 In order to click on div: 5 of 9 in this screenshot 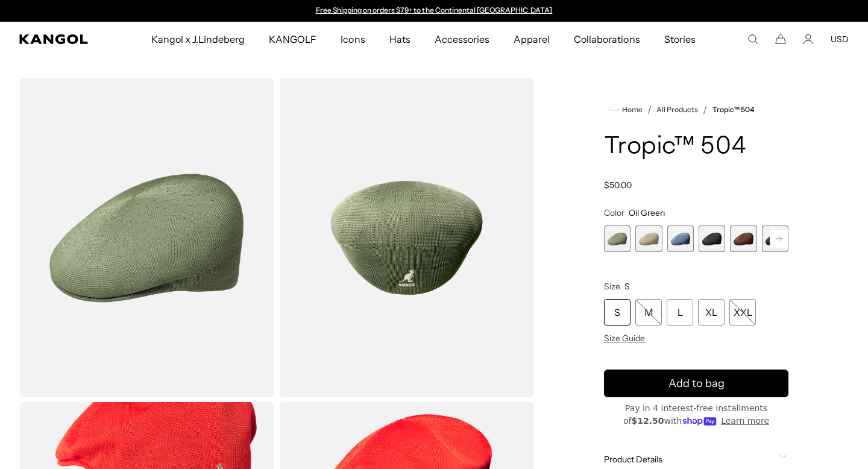, I will do `click(743, 239)`.